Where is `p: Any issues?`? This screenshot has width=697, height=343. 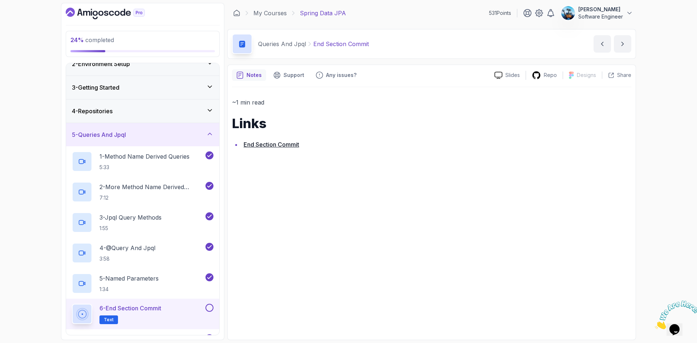
p: Any issues? is located at coordinates (341, 75).